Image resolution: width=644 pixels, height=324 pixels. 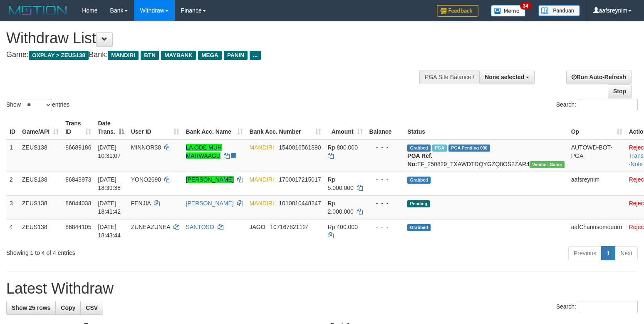 I want to click on th: Bank Acc. Number: activate to sort column ascending, so click(x=285, y=127).